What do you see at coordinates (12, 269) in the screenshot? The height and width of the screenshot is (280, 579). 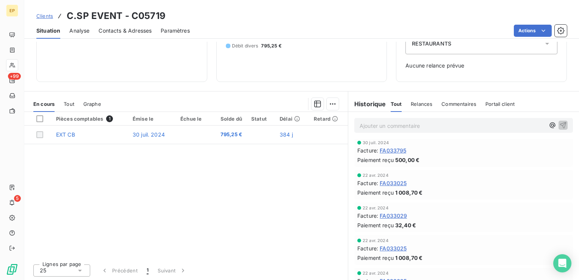 I see `img: Logo LeanPay` at bounding box center [12, 269].